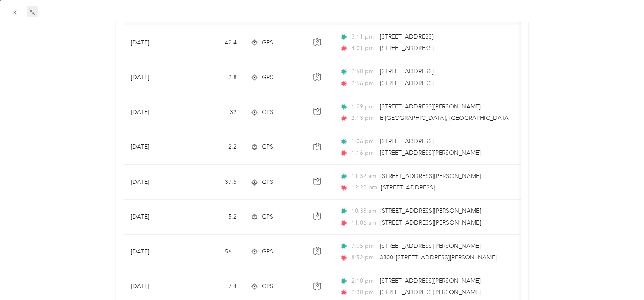  I want to click on span: 1:16 pm, so click(363, 153).